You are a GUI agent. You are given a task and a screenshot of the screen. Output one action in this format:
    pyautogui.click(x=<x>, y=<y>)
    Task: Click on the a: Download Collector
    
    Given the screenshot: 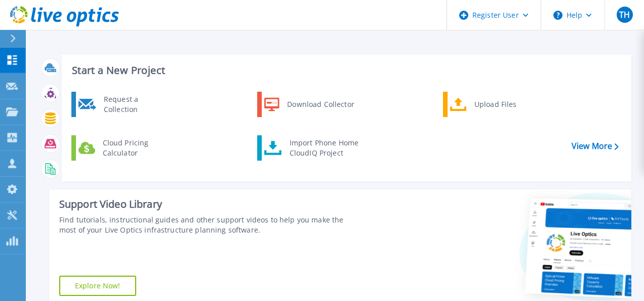 What is the action you would take?
    pyautogui.click(x=309, y=104)
    